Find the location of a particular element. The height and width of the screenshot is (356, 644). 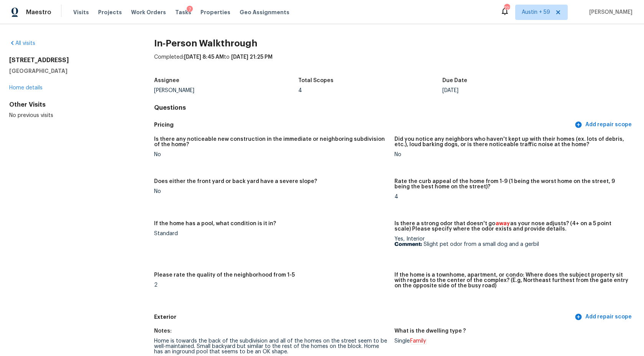

span: Tasks is located at coordinates (183, 12).